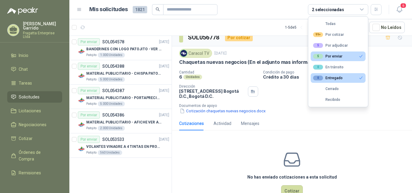  What do you see at coordinates (110, 153) in the screenshot?
I see `div: 560 Unidades` at bounding box center [110, 153].